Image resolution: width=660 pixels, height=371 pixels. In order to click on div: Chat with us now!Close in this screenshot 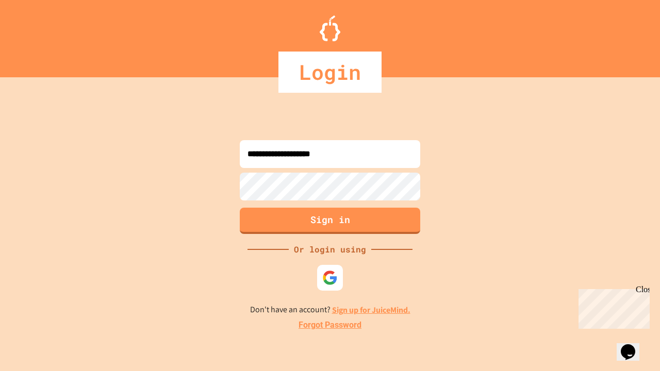, I will do `click(38, 35)`.